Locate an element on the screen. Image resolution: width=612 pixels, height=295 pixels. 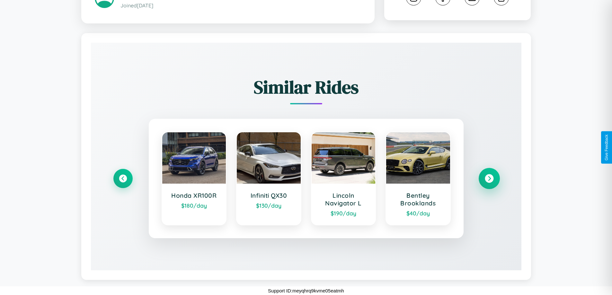
a: Bentley Brooklands$40/day is located at coordinates (418, 179).